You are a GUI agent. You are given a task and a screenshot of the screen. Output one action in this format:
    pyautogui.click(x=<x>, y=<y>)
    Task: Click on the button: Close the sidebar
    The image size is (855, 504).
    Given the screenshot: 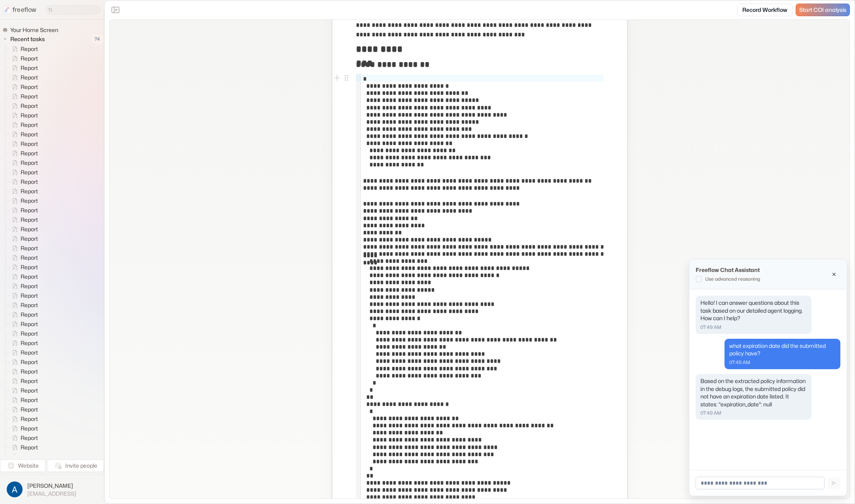 What is the action you would take?
    pyautogui.click(x=116, y=10)
    